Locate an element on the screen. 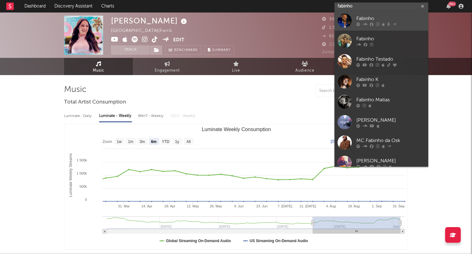 The image size is (472, 254). a: Fabinho Testado is located at coordinates (382, 61).